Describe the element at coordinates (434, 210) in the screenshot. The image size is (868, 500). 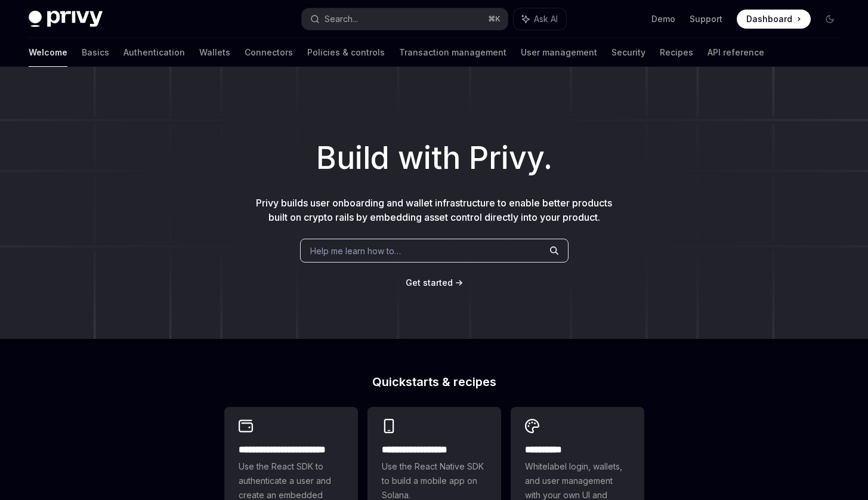
I see `span: Privy builds user onboarding and wallet infrastructure to enable better products built on crypto ...` at that location.